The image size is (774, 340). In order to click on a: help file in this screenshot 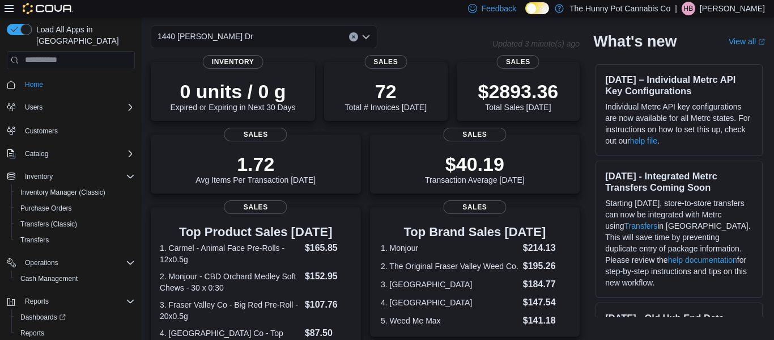, I will do `click(644, 141)`.